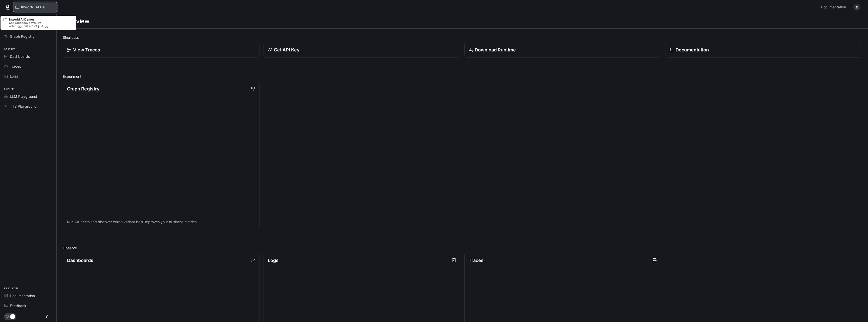  I want to click on a: LLM Playground, so click(28, 96).